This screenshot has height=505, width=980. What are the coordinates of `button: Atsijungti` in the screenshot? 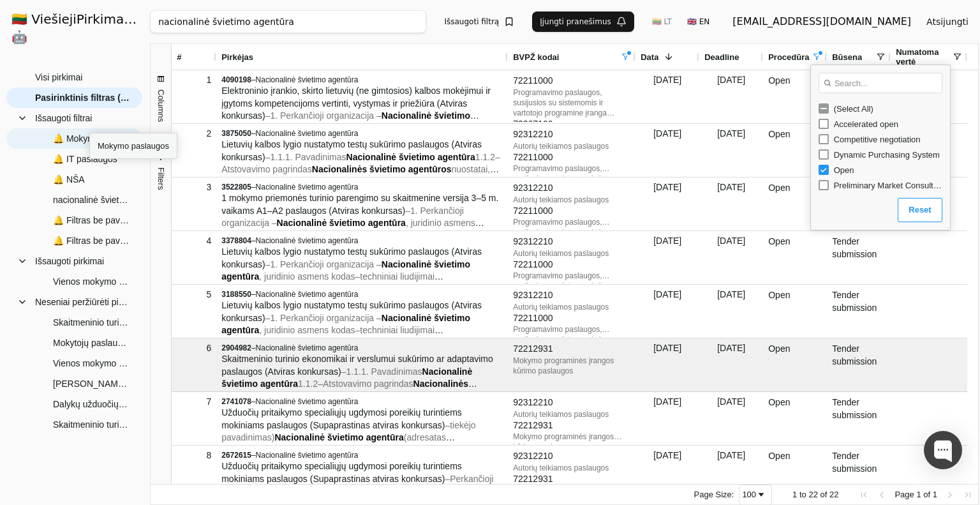 It's located at (948, 22).